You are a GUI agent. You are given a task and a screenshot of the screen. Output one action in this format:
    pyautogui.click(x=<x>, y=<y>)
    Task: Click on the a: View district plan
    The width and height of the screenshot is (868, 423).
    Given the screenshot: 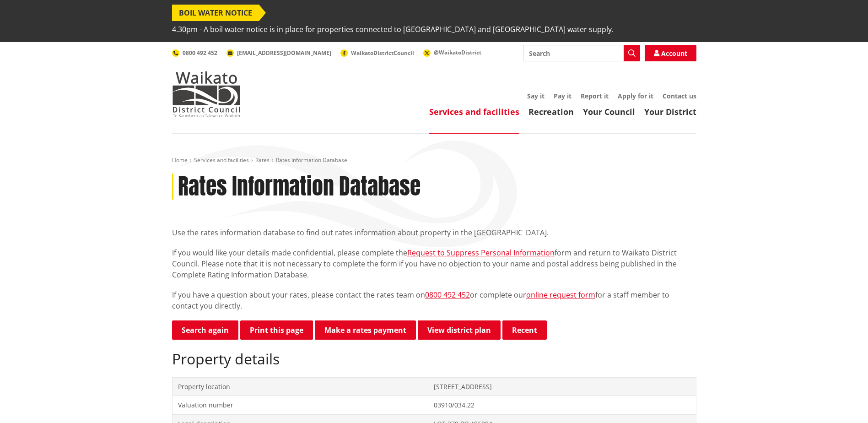 What is the action you would take?
    pyautogui.click(x=459, y=330)
    